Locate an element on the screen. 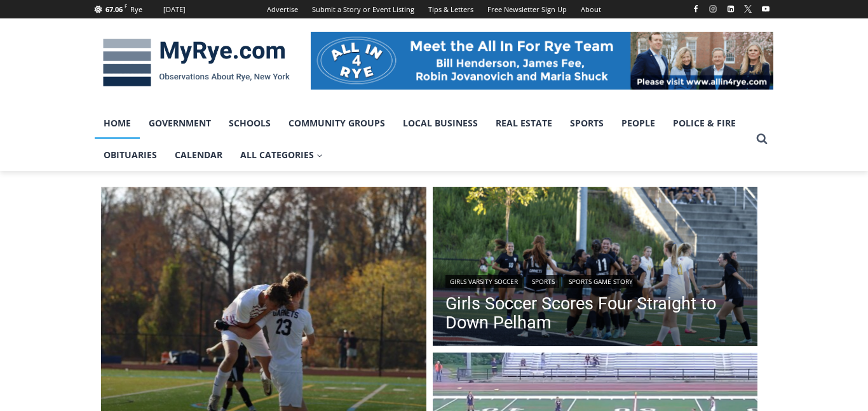 The width and height of the screenshot is (868, 411). a: Local Business is located at coordinates (440, 123).